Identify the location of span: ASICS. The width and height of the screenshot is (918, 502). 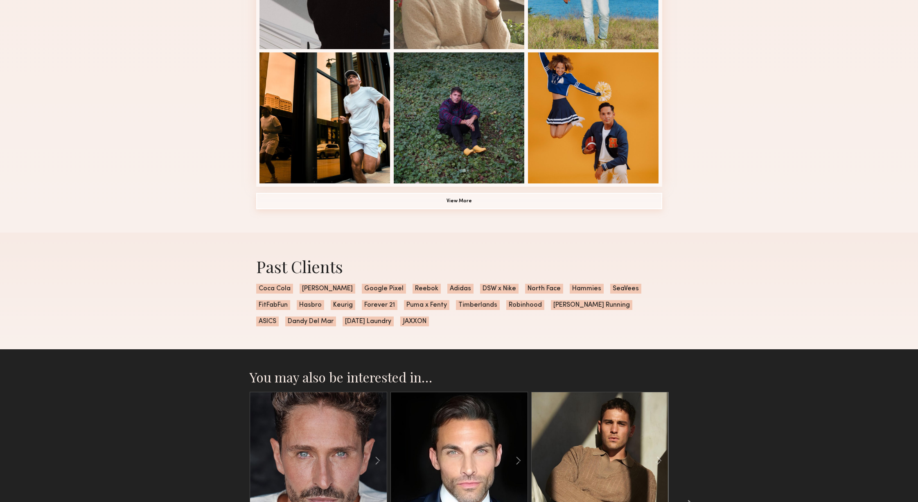
(267, 321).